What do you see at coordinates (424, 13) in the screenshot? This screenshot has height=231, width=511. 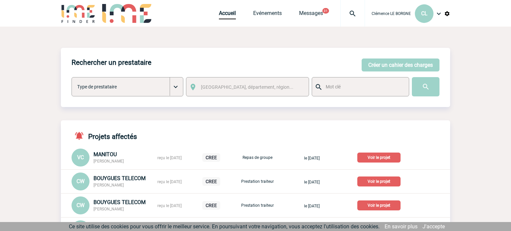 I see `span: CL` at bounding box center [424, 13].